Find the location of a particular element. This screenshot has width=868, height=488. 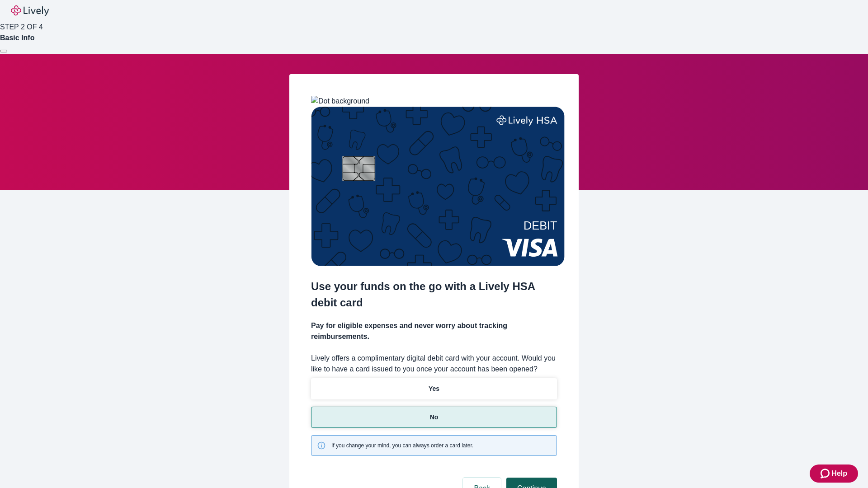

img: Dot background is located at coordinates (340, 101).